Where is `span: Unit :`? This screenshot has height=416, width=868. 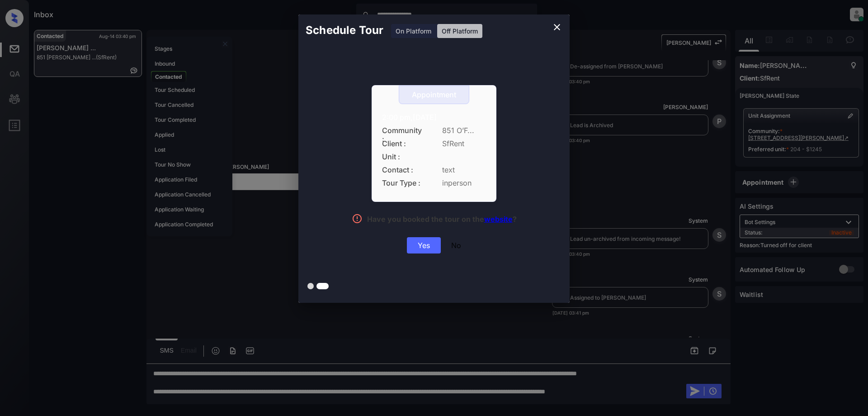 span: Unit : is located at coordinates (402, 156).